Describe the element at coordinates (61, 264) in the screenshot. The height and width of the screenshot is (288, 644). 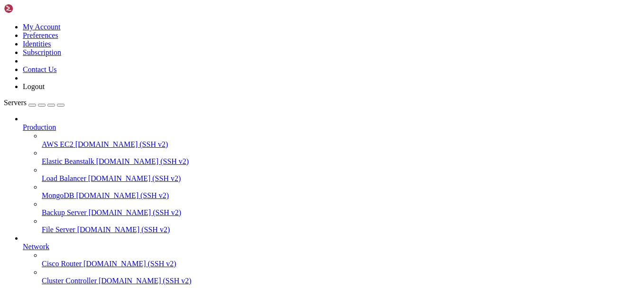
I see `span: Cisco Router` at that location.